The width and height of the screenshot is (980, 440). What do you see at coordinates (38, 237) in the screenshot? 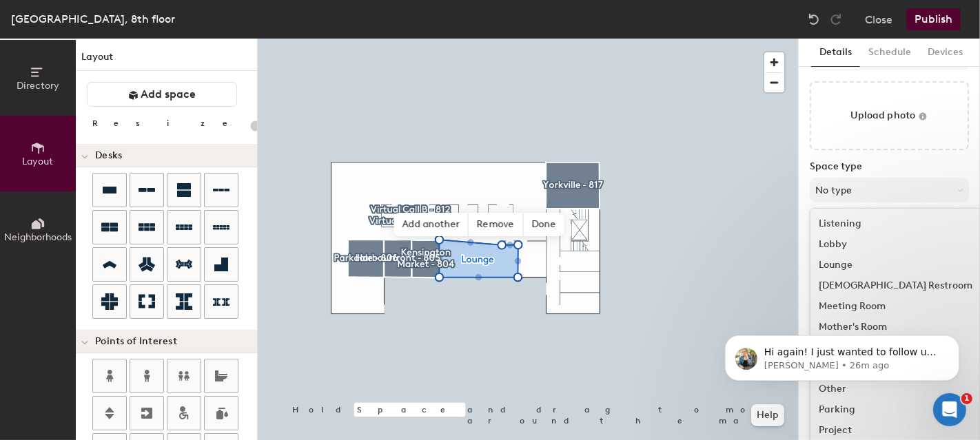
I see `span: Neighborhoods` at bounding box center [38, 237].